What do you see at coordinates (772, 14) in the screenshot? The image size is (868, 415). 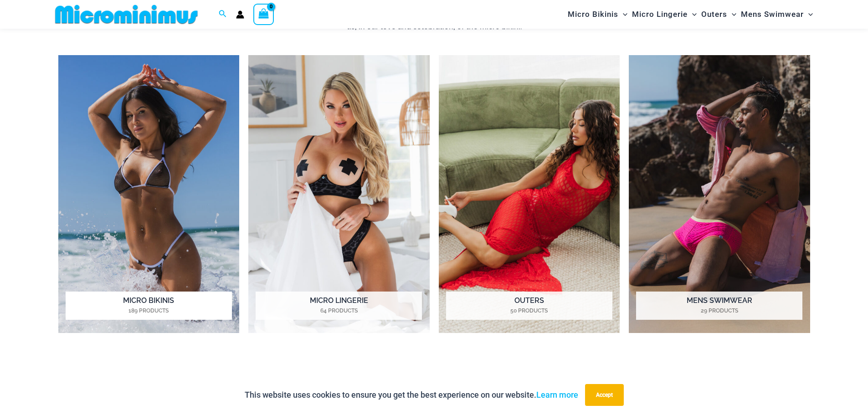 I see `span: Mens Swimwear` at bounding box center [772, 14].